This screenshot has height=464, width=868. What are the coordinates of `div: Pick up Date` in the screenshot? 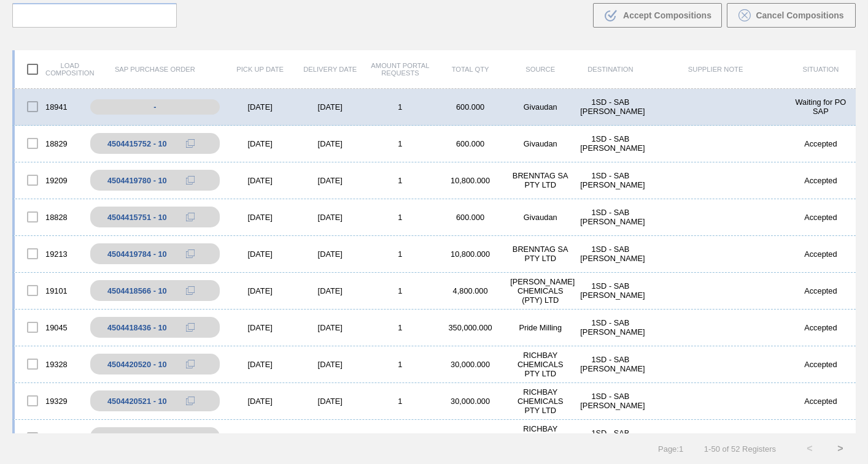 It's located at (260, 69).